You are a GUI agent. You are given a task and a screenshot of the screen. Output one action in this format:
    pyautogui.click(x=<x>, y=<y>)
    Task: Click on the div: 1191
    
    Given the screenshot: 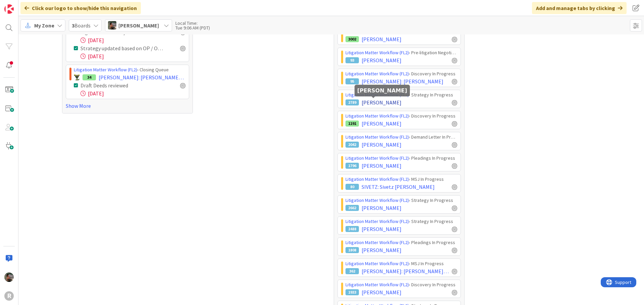 What is the action you would take?
    pyautogui.click(x=352, y=123)
    